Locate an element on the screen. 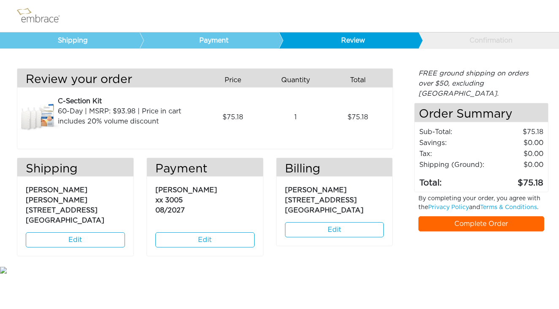  td: Total: is located at coordinates (453, 180).